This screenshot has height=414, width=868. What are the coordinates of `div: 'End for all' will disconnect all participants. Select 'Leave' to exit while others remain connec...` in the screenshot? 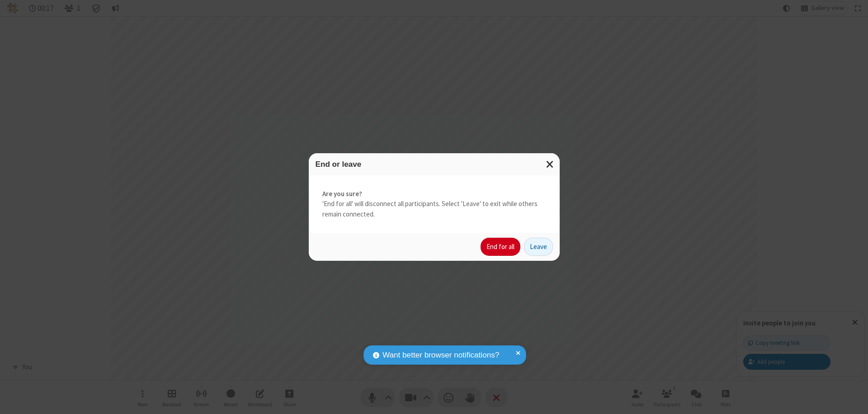 It's located at (434, 204).